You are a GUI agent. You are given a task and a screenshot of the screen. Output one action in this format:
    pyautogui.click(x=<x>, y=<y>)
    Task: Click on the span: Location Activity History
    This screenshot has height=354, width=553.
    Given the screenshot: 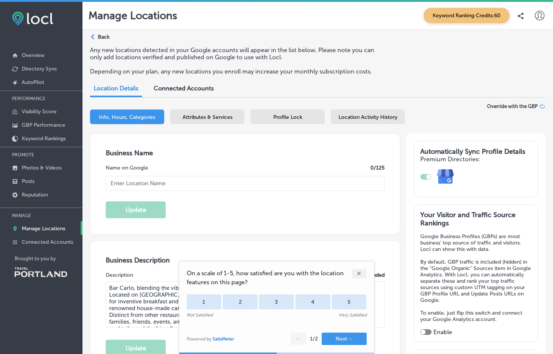 What is the action you would take?
    pyautogui.click(x=367, y=117)
    